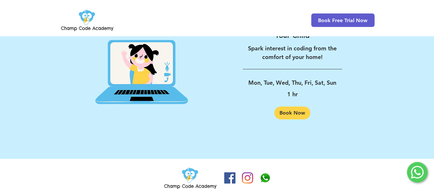  What do you see at coordinates (265, 178) in the screenshot?
I see `img: Champ Code Academy WhatsApp` at bounding box center [265, 178].